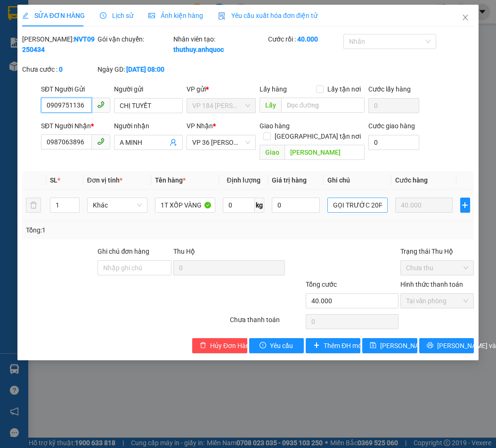  What do you see at coordinates (358, 205) in the screenshot?
I see `input: Ghi Chú` at bounding box center [358, 205].